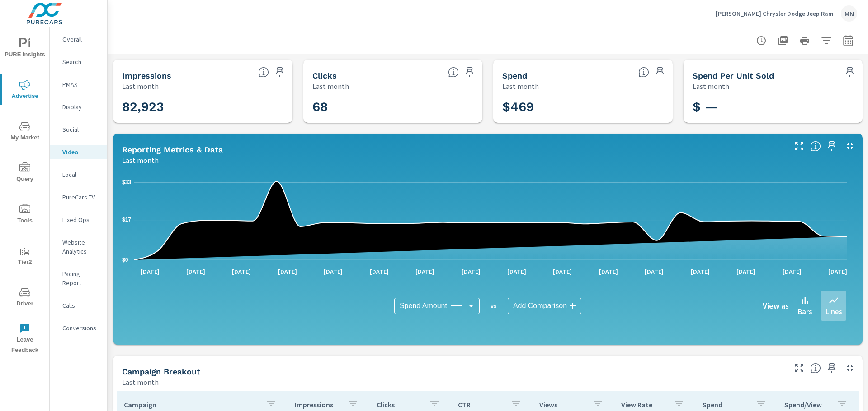  What do you see at coordinates (725, 405) in the screenshot?
I see `p: Spend` at bounding box center [725, 405].